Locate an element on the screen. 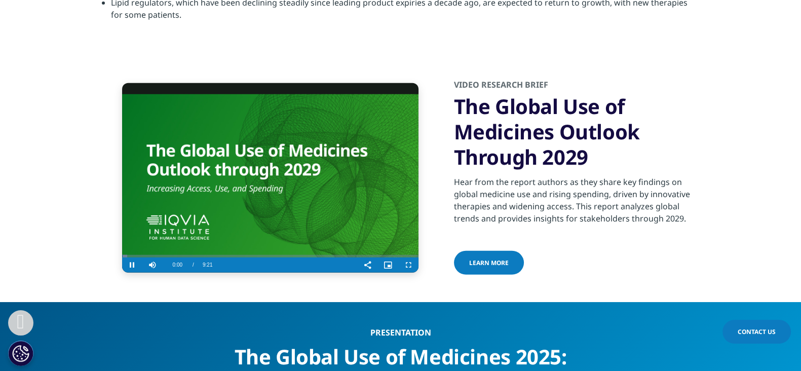 This screenshot has height=371, width=801. a: learn more is located at coordinates (489, 262).